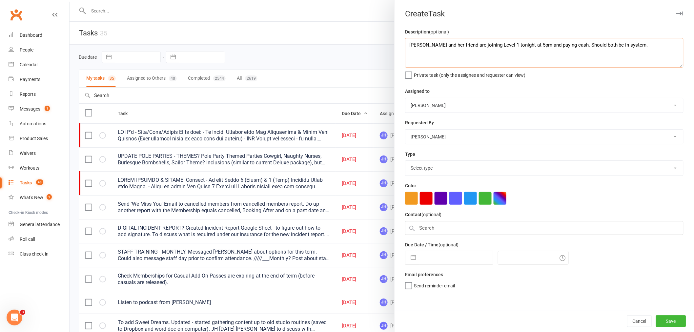 This screenshot has height=332, width=694. I want to click on a: Waivers, so click(39, 153).